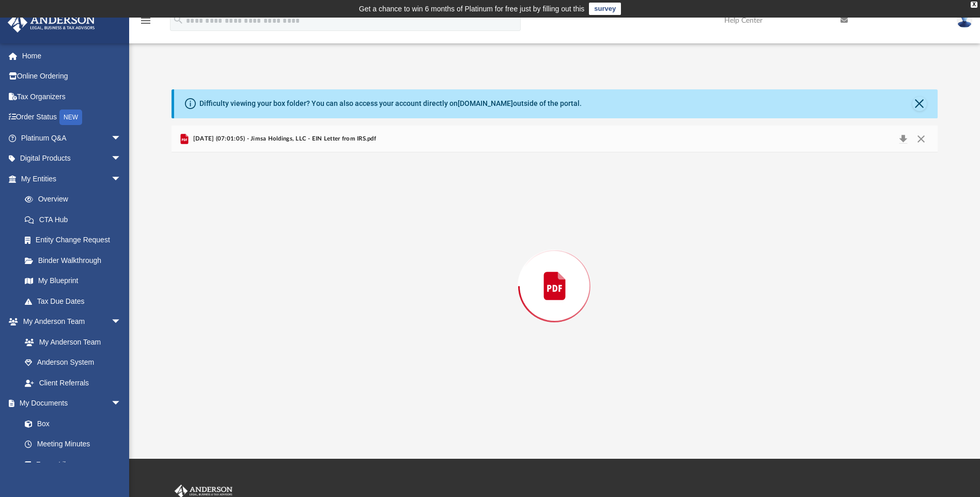 This screenshot has height=497, width=980. Describe the element at coordinates (69, 322) in the screenshot. I see `a: My Anderson Teamarrow_drop_down` at that location.